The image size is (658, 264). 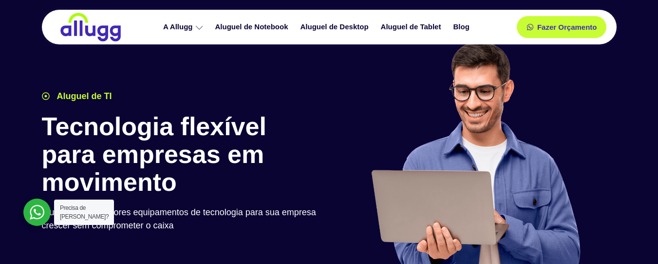 What do you see at coordinates (91, 27) in the screenshot?
I see `img: locação de TI é Allugg` at bounding box center [91, 27].